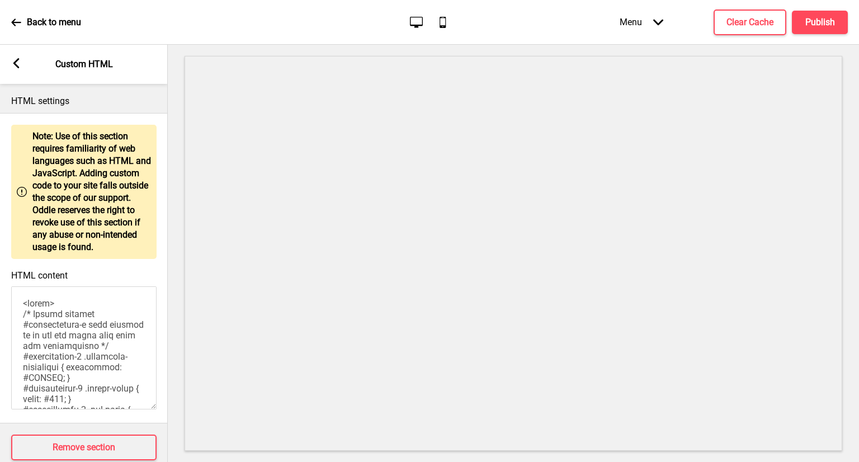  What do you see at coordinates (46, 22) in the screenshot?
I see `a: Back to menu` at bounding box center [46, 22].